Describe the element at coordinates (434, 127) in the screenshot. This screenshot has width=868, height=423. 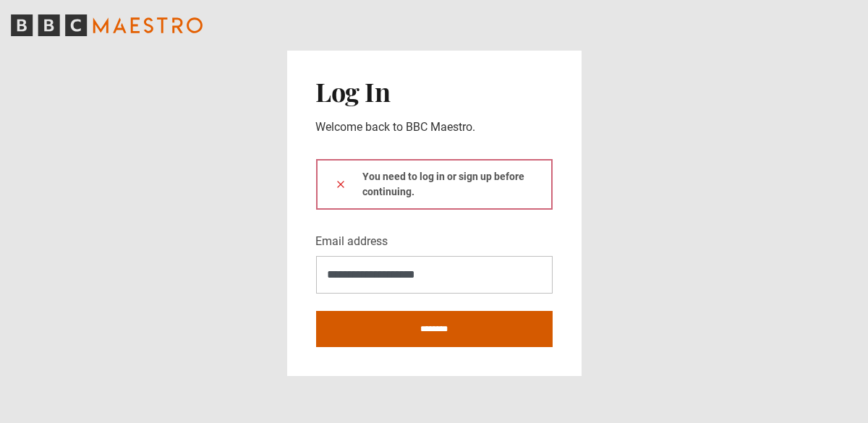
I see `p: Welcome back to BBC Maestro.` at that location.